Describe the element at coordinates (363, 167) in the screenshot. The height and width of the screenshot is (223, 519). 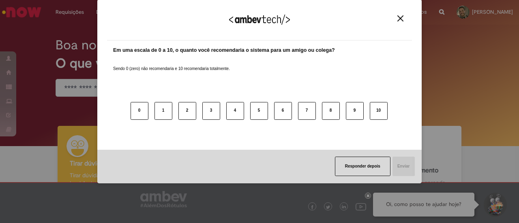
I see `button: Responder depois` at that location.